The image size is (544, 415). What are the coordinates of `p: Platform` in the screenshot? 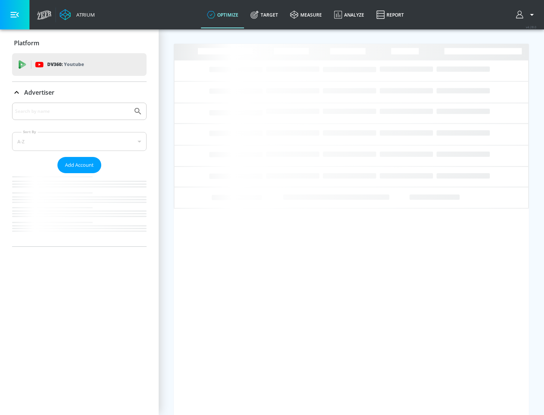 It's located at (26, 43).